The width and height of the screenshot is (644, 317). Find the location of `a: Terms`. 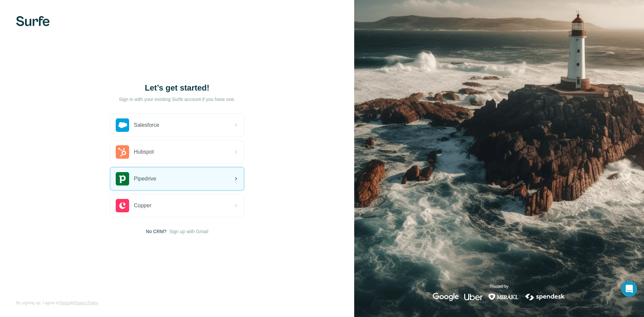

a: Terms is located at coordinates (65, 303).